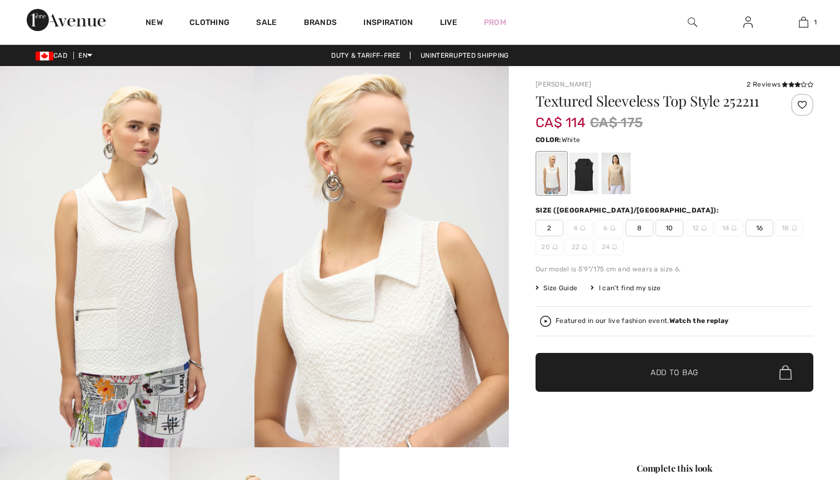  What do you see at coordinates (699, 228) in the screenshot?
I see `span: 12` at bounding box center [699, 228].